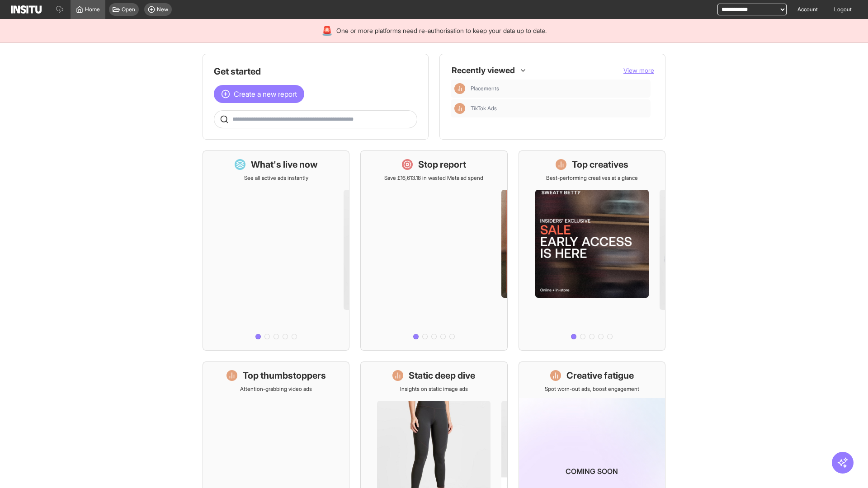  What do you see at coordinates (162, 10) in the screenshot?
I see `span: New` at bounding box center [162, 10].